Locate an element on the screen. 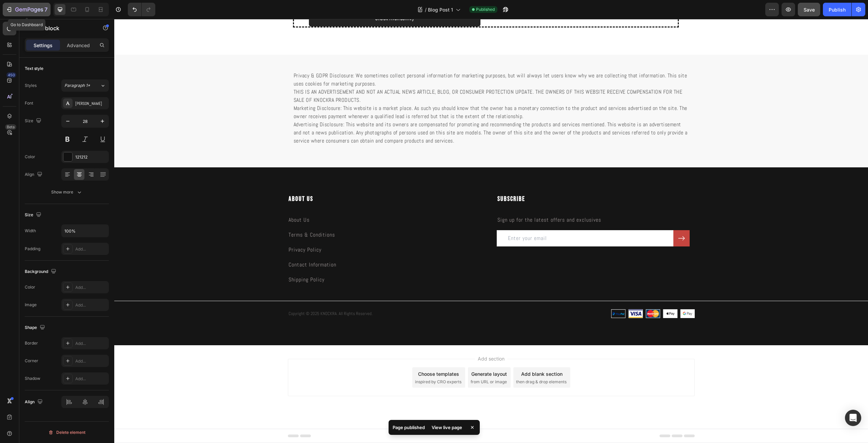  p: Text block is located at coordinates (62, 28).